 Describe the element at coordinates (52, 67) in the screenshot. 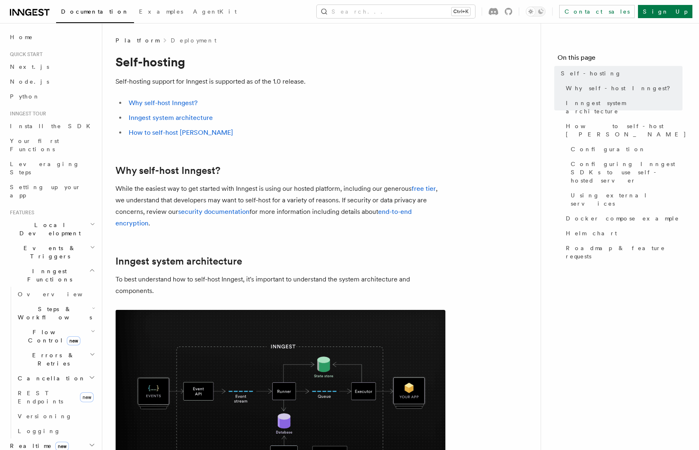

I see `a: Next.js` at that location.